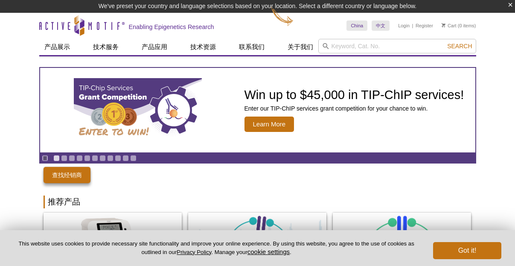  I want to click on h2: 推荐产品, so click(258, 202).